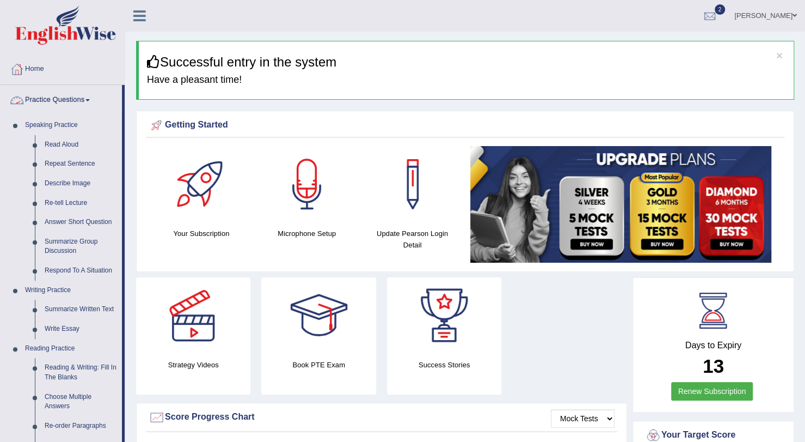 Image resolution: width=805 pixels, height=442 pixels. Describe the element at coordinates (413, 239) in the screenshot. I see `h4: Update Pearson Login Detail` at that location.